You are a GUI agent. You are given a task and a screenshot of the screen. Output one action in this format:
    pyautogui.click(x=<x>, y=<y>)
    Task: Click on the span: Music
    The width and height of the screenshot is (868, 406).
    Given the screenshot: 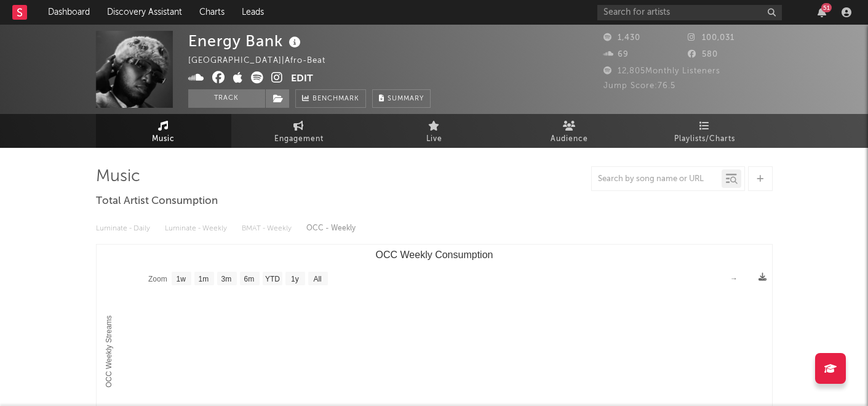 What is the action you would take?
    pyautogui.click(x=163, y=139)
    